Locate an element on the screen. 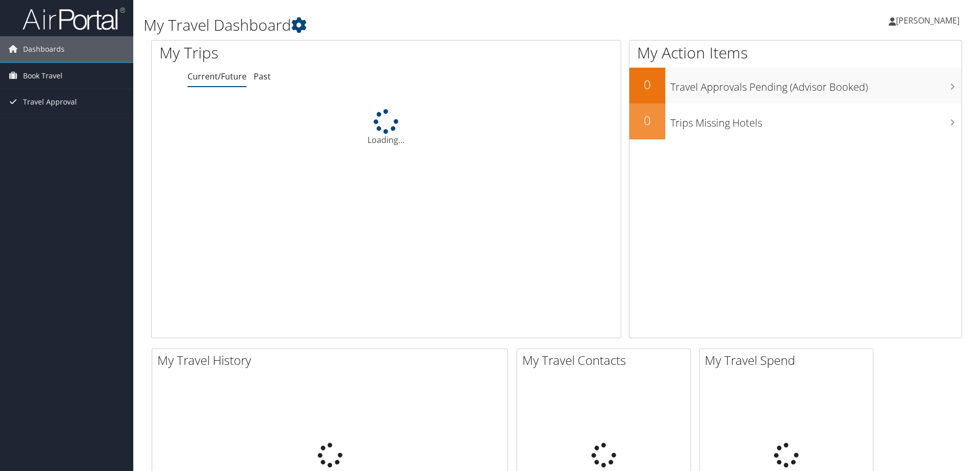  h2: My Travel History is located at coordinates (332, 361).